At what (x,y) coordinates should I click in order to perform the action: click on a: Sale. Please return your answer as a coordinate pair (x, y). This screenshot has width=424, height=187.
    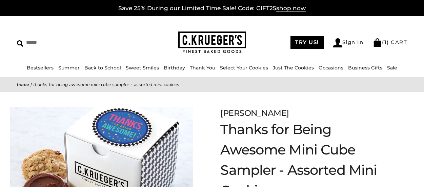
    Looking at the image, I should click on (392, 68).